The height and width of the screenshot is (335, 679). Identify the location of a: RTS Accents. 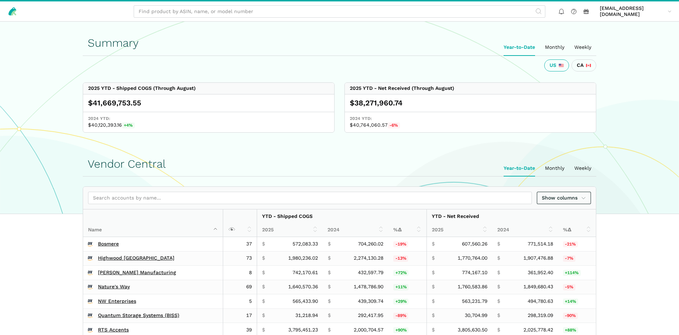
(113, 330).